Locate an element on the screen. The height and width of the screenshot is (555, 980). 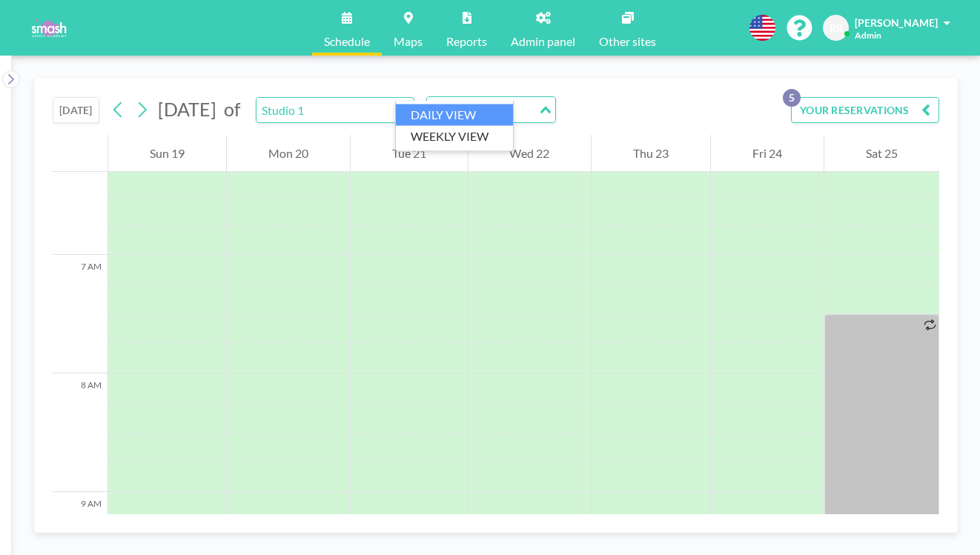
div: Sat 25 is located at coordinates (882, 154).